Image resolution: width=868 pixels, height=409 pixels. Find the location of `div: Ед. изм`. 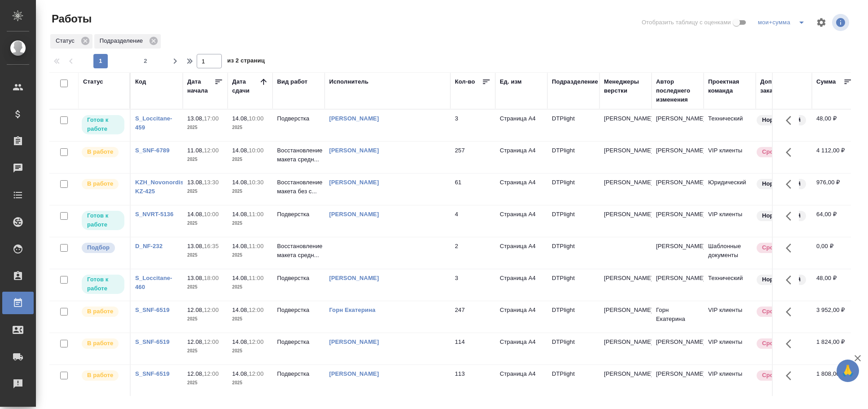

div: Ед. изм is located at coordinates (511, 82).